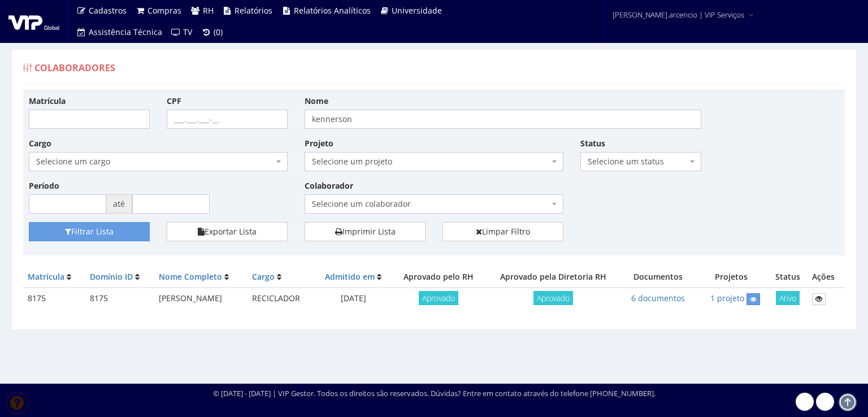  What do you see at coordinates (212, 32) in the screenshot?
I see `a: (0)` at bounding box center [212, 32].